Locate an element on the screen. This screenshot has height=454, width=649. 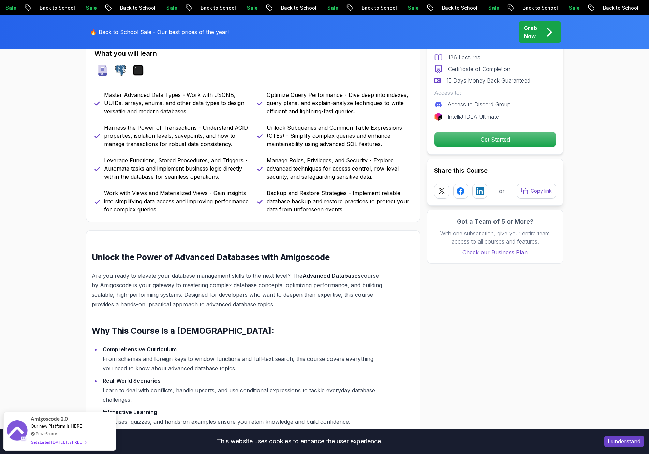
p: Grab Now is located at coordinates (530, 32).